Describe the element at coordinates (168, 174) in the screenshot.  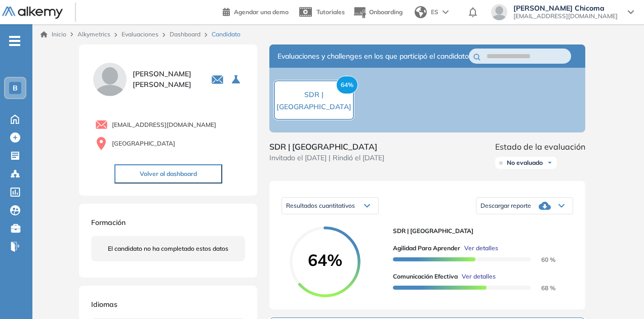
I see `button: Volver al dashboard` at that location.